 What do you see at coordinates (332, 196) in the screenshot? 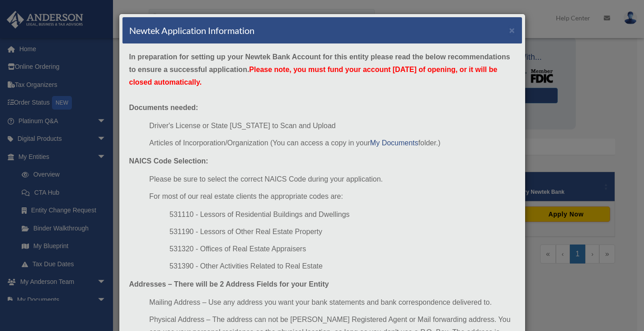
I see `li: For most of our real estate clients the appropriate codes are:` at bounding box center [332, 196].